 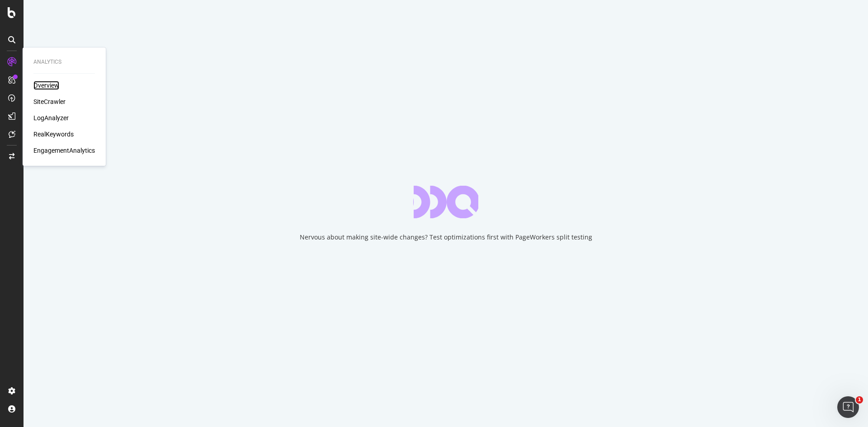 I want to click on div: RealKeywords, so click(x=53, y=135).